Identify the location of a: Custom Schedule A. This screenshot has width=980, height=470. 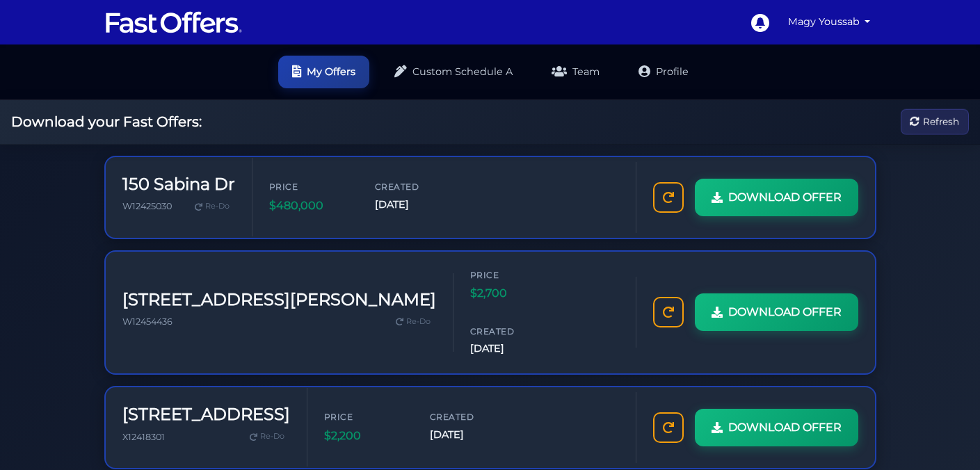
(453, 72).